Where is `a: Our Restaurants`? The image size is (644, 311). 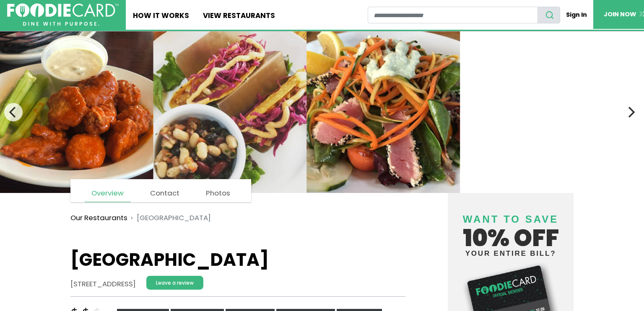
a: Our Restaurants is located at coordinates (99, 218).